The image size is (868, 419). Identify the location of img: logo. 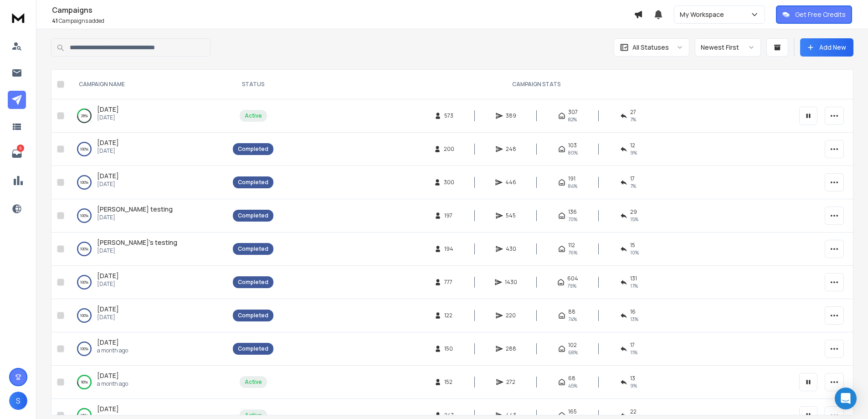
(18, 18).